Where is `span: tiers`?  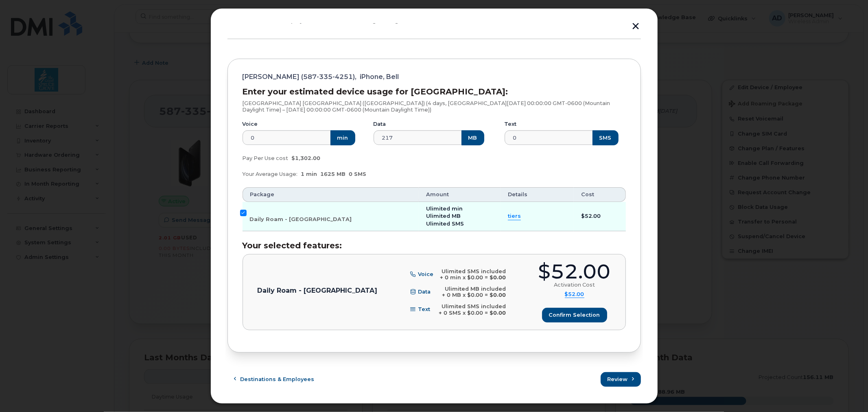
span: tiers is located at coordinates (514, 216).